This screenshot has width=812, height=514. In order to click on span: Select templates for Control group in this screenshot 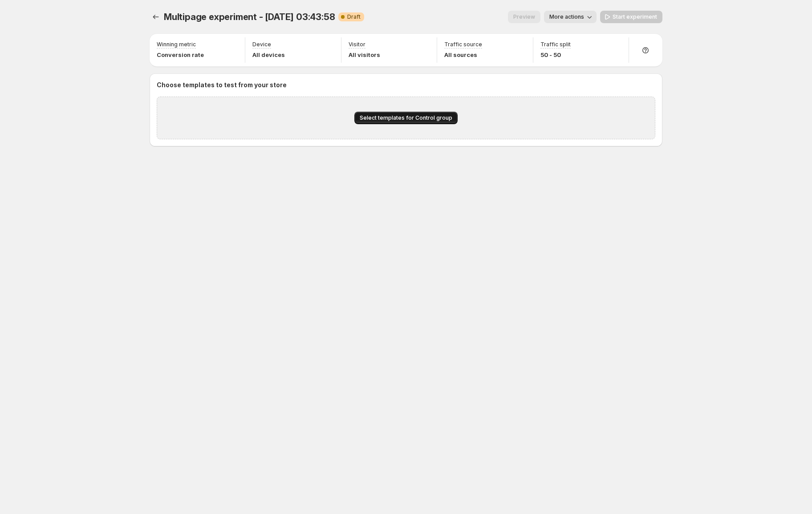, I will do `click(406, 118)`.